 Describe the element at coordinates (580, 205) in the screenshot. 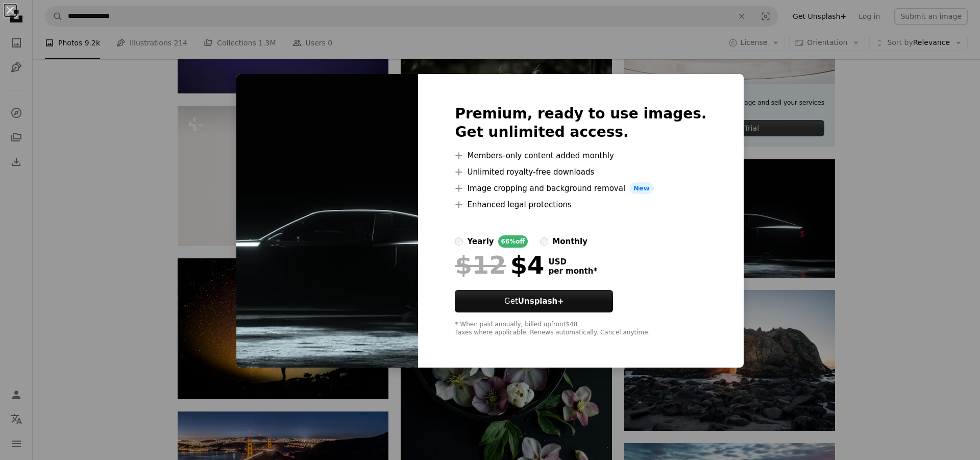

I see `li: Enhanced legal protections` at that location.